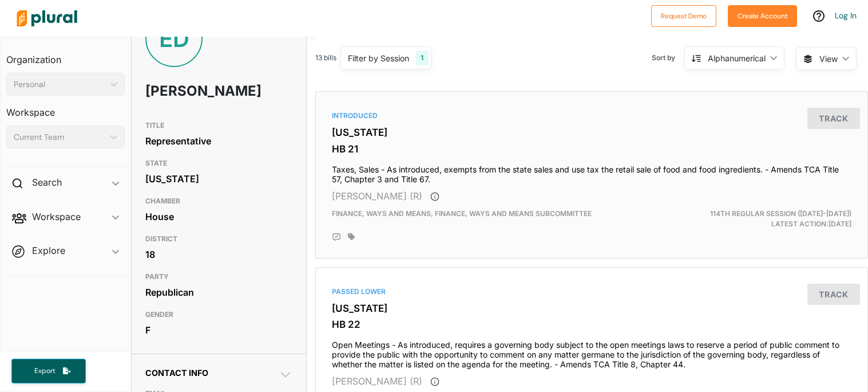  Describe the element at coordinates (177, 372) in the screenshot. I see `span: Contact Info` at that location.